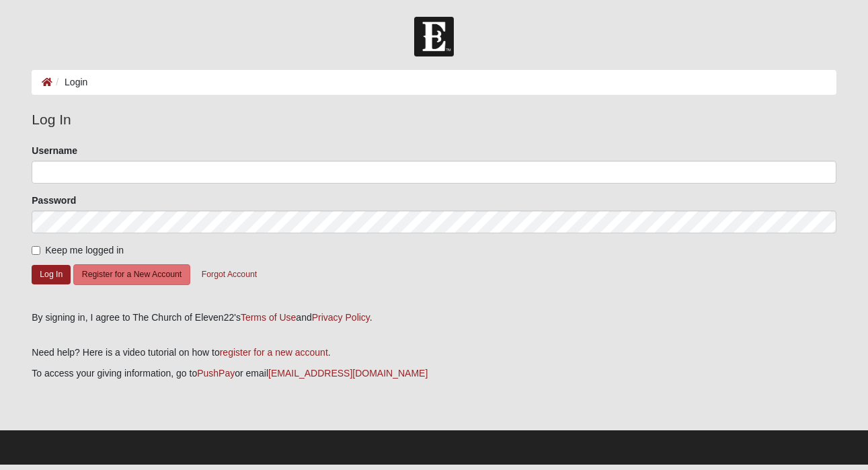 This screenshot has height=470, width=868. Describe the element at coordinates (70, 82) in the screenshot. I see `li: Login` at that location.